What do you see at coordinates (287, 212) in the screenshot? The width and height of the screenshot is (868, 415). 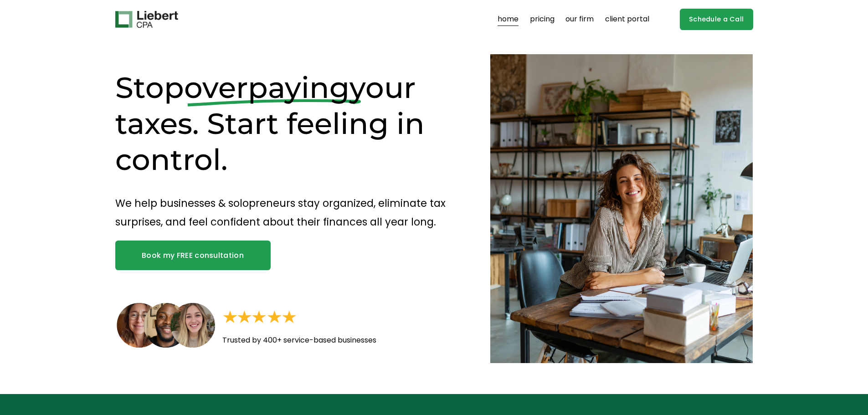 I see `p: We help businesses & solopreneurs stay organized, eliminate tax surprises, and feel confident abo...` at bounding box center [287, 212].